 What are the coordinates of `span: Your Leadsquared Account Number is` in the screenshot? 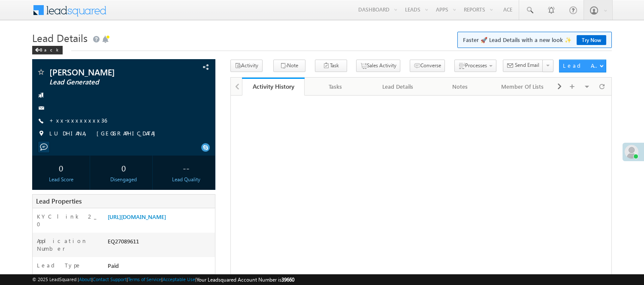 It's located at (246, 279).